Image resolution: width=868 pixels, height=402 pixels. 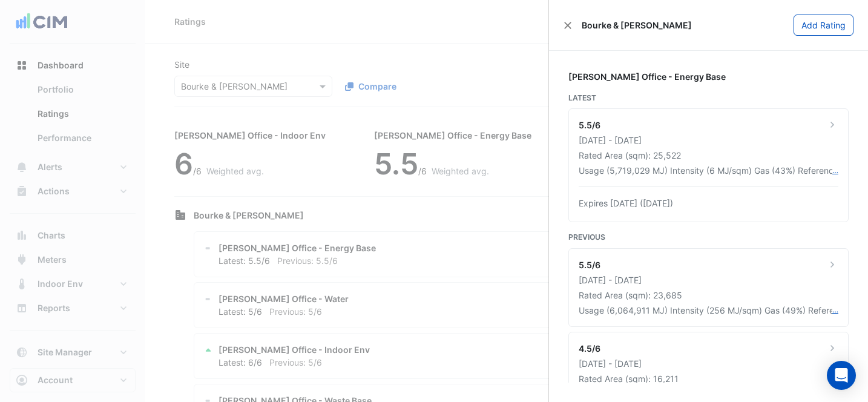 I want to click on div: Latest, so click(x=708, y=98).